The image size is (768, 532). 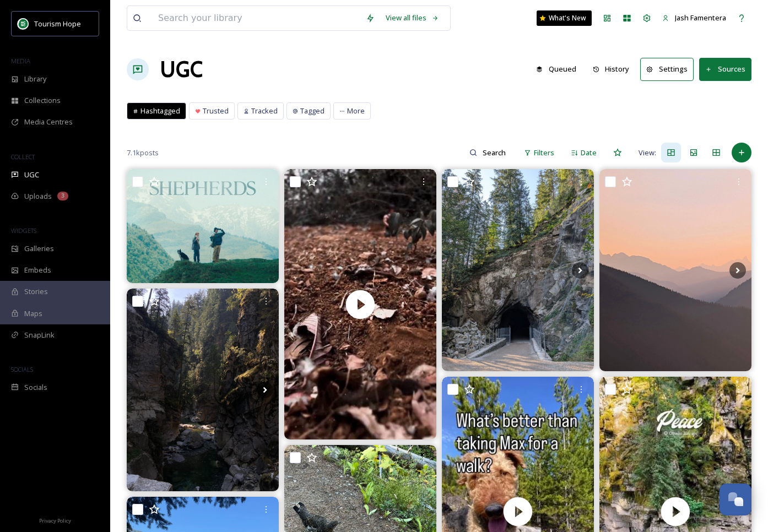 What do you see at coordinates (55, 520) in the screenshot?
I see `a: Privacy Policy` at bounding box center [55, 520].